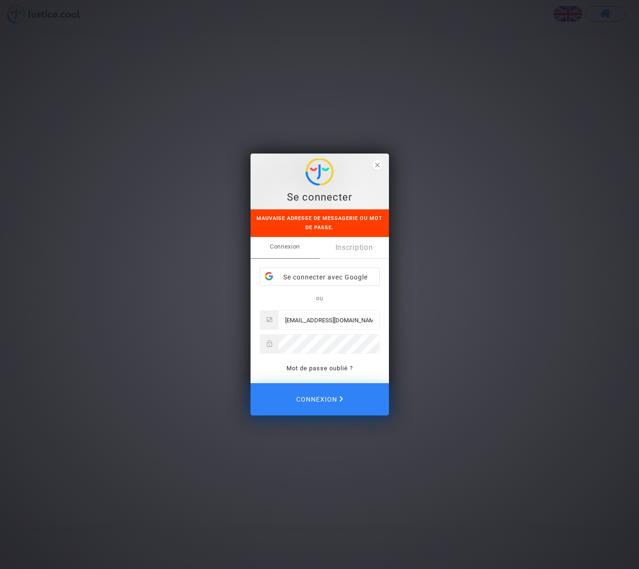 Image resolution: width=639 pixels, height=569 pixels. What do you see at coordinates (320, 400) in the screenshot?
I see `button: Connexion` at bounding box center [320, 400].